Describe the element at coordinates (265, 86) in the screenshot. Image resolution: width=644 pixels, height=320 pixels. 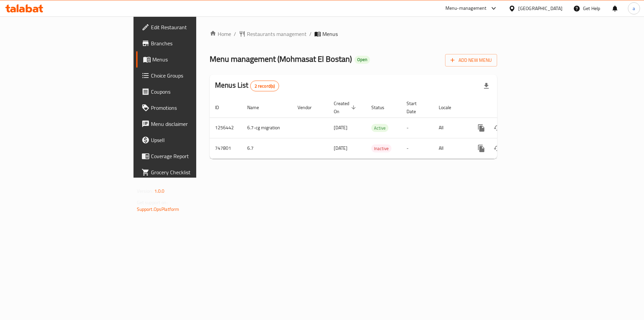
I see `span: 2 record(s)` at that location.